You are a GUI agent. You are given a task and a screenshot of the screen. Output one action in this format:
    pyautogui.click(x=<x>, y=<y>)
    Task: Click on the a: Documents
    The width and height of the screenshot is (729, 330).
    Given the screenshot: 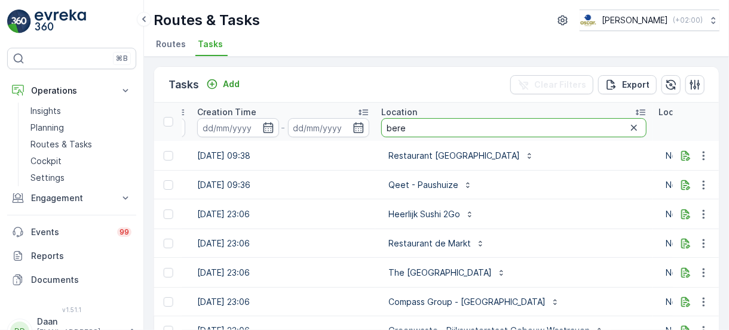 What is the action you would take?
    pyautogui.click(x=72, y=280)
    